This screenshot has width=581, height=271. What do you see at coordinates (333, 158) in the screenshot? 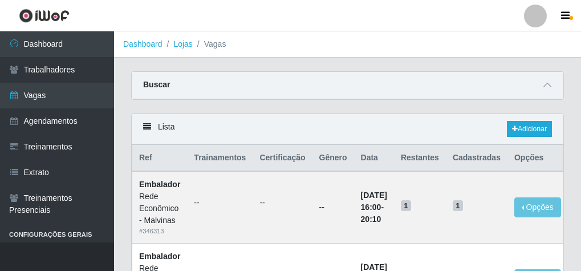
I see `th: Gênero` at bounding box center [333, 158].